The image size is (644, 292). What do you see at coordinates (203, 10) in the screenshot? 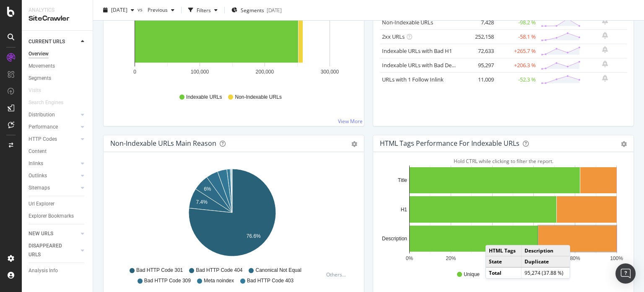
I see `button: Filters` at bounding box center [203, 10].